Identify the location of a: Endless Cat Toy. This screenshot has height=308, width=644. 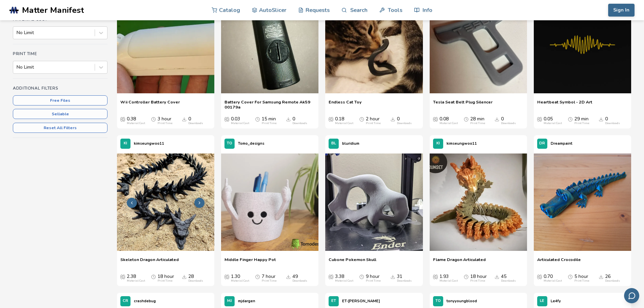
(345, 104).